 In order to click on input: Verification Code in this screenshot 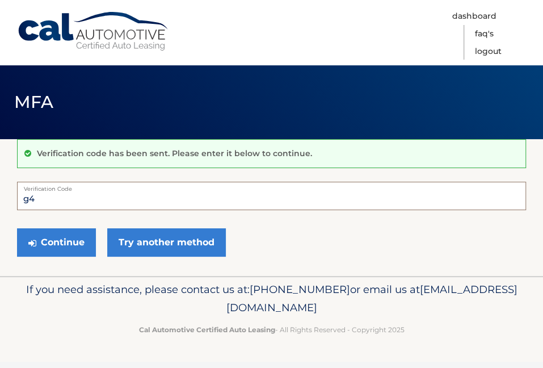, I will do `click(271, 196)`.